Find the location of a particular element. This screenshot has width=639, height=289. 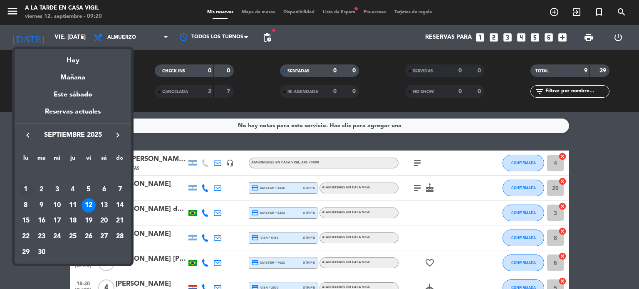

div: 15 is located at coordinates (26, 221).